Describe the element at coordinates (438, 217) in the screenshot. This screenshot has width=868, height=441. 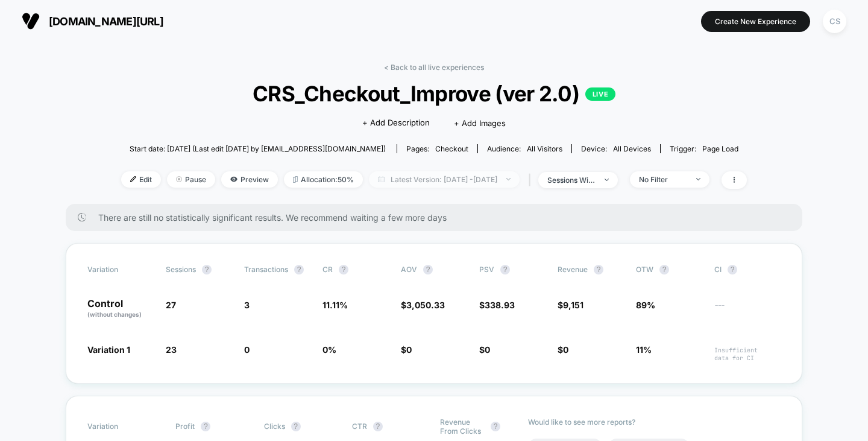
I see `span: There are still no statistically significant results. We recommend waiting a few more days` at that location.